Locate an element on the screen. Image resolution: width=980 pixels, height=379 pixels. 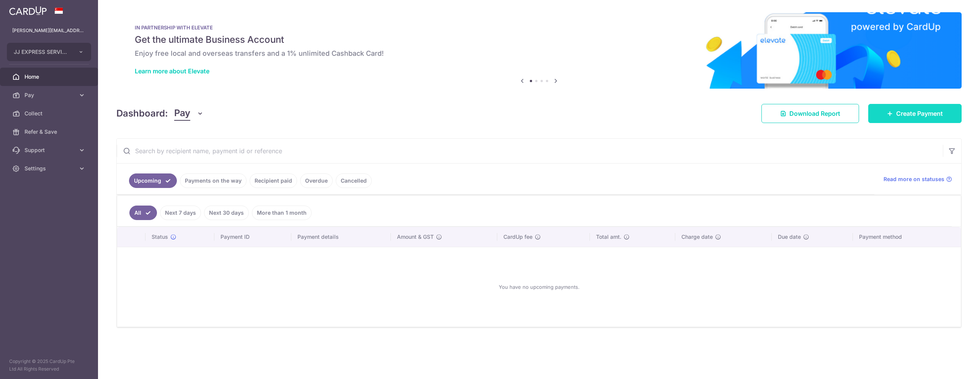
a: Payments on the way is located at coordinates (213, 181).